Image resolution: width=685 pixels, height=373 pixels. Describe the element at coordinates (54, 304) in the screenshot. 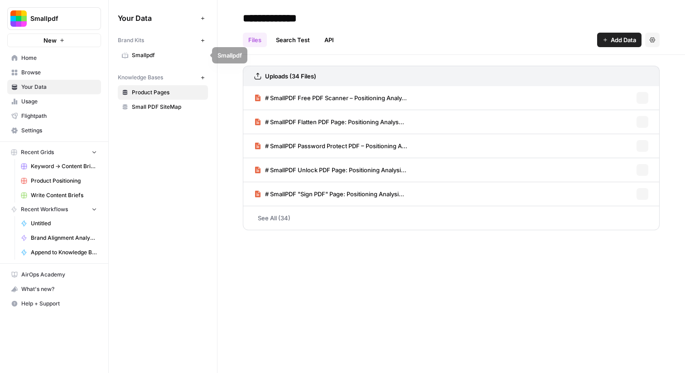

I see `button: Help + Support` at that location.